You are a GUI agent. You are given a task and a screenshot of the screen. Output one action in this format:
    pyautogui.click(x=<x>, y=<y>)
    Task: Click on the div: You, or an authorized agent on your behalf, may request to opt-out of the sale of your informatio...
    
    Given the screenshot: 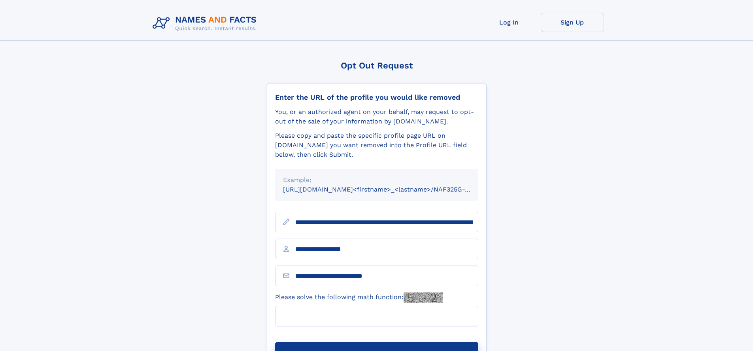 What is the action you would take?
    pyautogui.click(x=377, y=117)
    